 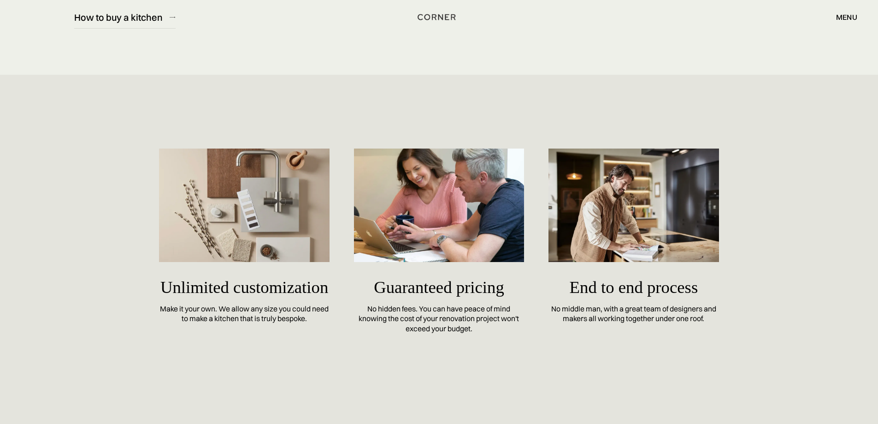 I want to click on h5: Unlimited customization, so click(x=244, y=287).